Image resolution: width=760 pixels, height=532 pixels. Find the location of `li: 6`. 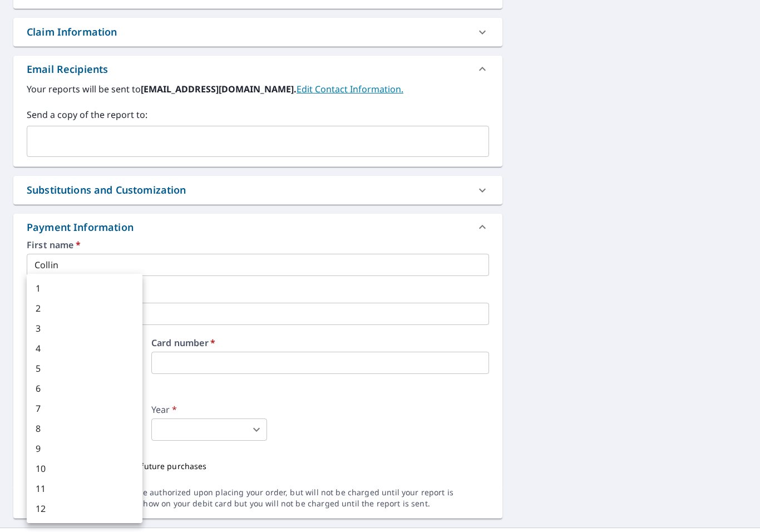

li: 6 is located at coordinates (84, 388).